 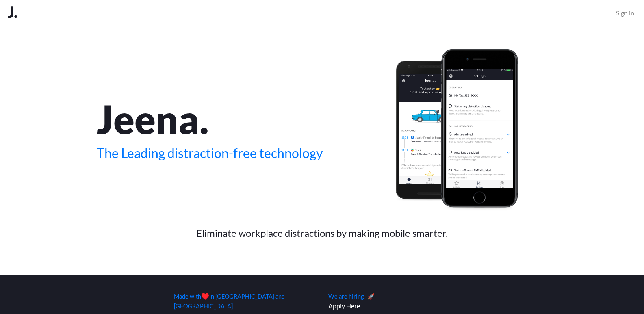 What do you see at coordinates (226, 119) in the screenshot?
I see `h1: Jeena.` at bounding box center [226, 119].